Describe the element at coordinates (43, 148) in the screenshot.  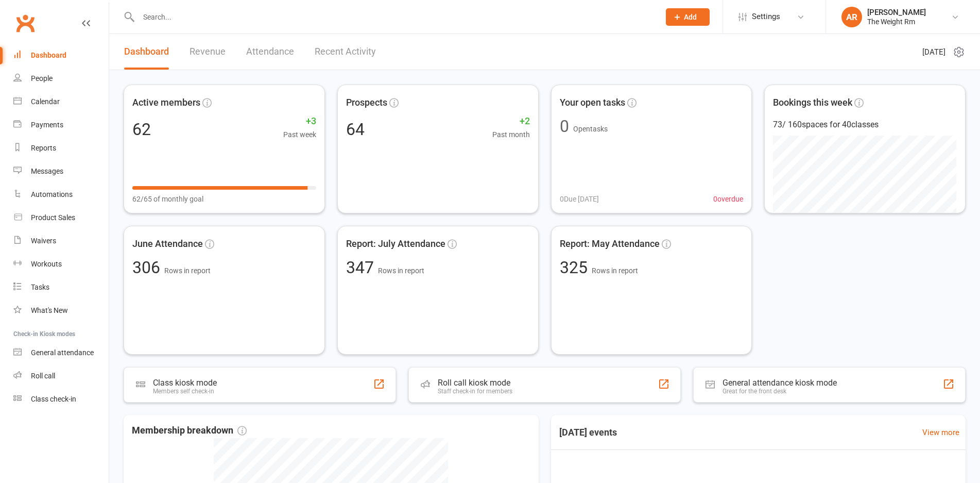
I see `div: Reports` at that location.